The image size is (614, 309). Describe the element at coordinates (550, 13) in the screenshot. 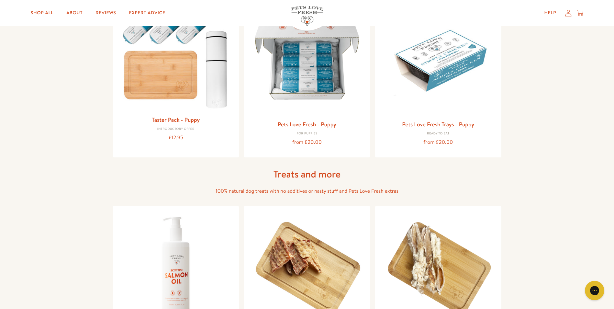

I see `a: Help` at that location.